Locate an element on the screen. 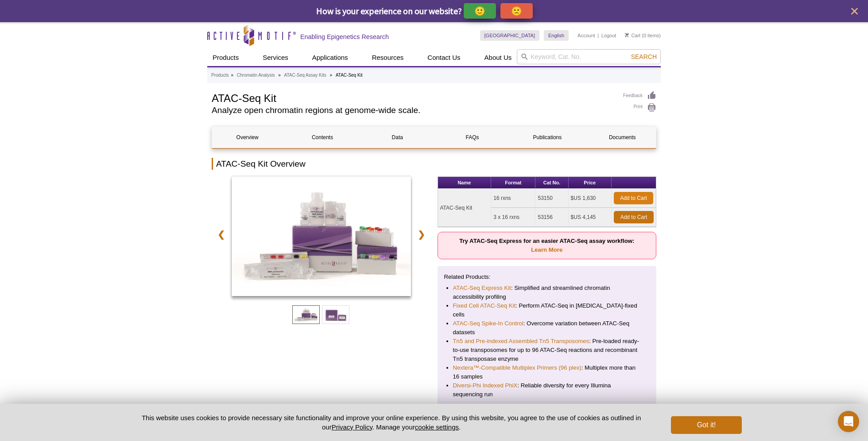 This screenshot has height=441, width=868. th: Name is located at coordinates (465, 183).